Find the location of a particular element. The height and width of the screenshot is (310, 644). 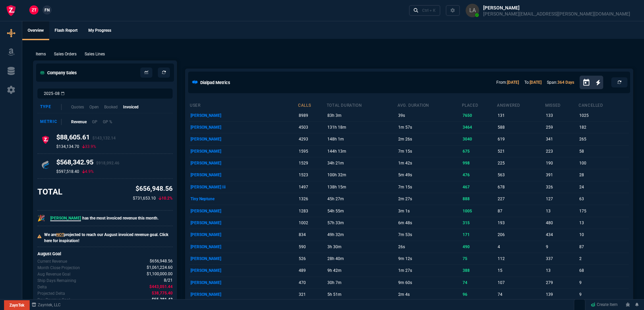

p: 223 is located at coordinates (561, 151).